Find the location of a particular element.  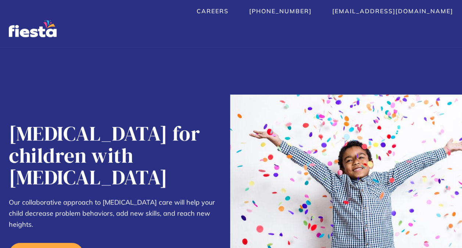

a: home is located at coordinates (33, 29).